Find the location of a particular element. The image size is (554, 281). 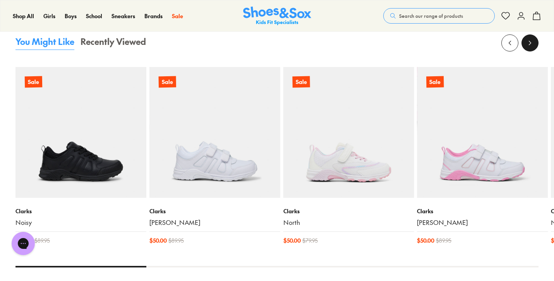

span: Sale is located at coordinates (177, 16).